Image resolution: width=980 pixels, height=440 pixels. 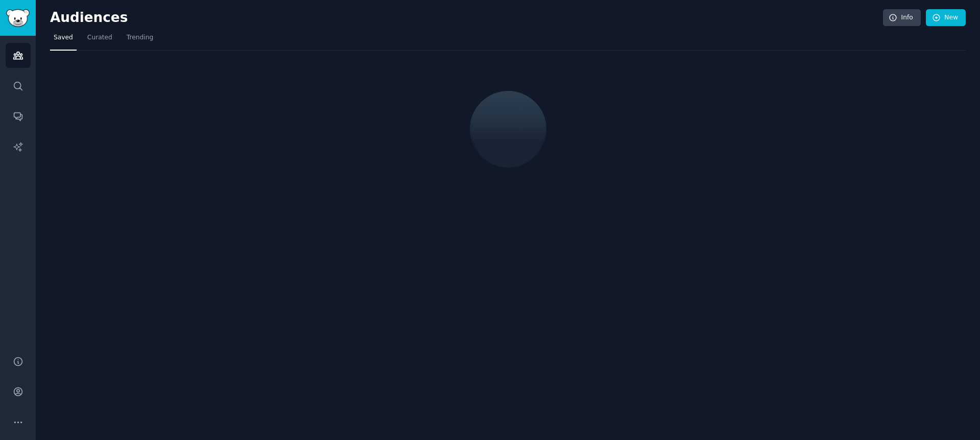 What do you see at coordinates (64, 40) in the screenshot?
I see `a: Saved` at bounding box center [64, 40].